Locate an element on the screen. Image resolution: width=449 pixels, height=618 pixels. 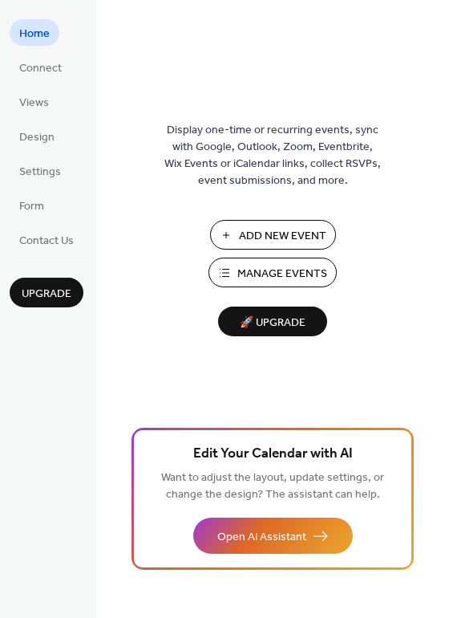
span: Contact Us is located at coordinates (47, 241).